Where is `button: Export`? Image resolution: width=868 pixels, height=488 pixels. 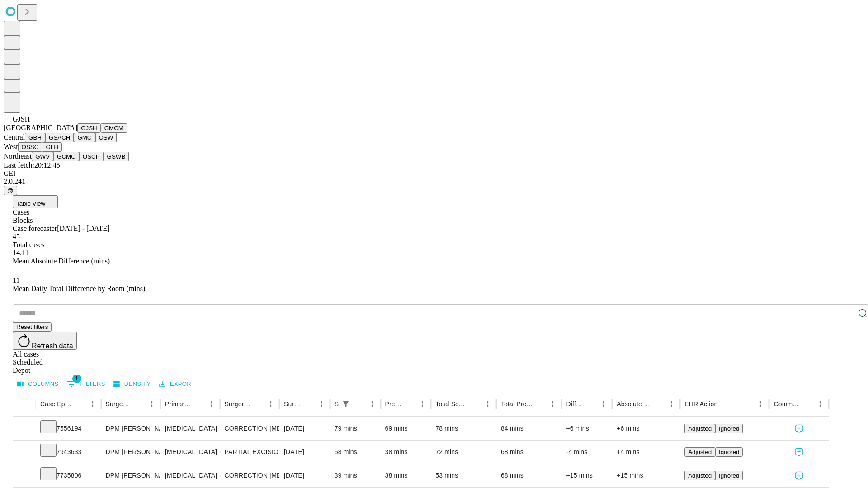 button: Export is located at coordinates (177, 384).